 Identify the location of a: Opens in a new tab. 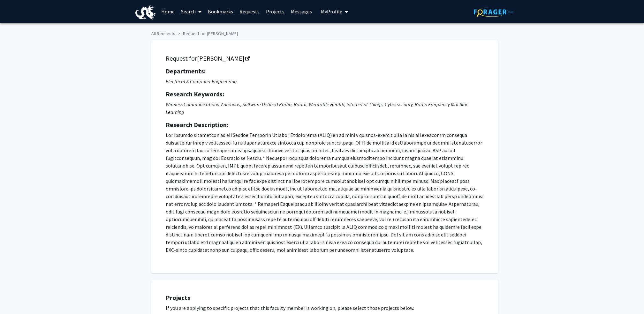
(223, 58).